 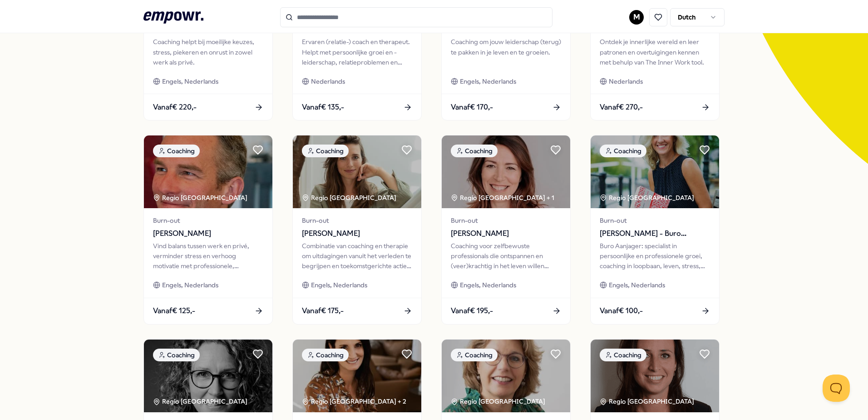 I want to click on span: Vanaf € 170,-, so click(x=472, y=107).